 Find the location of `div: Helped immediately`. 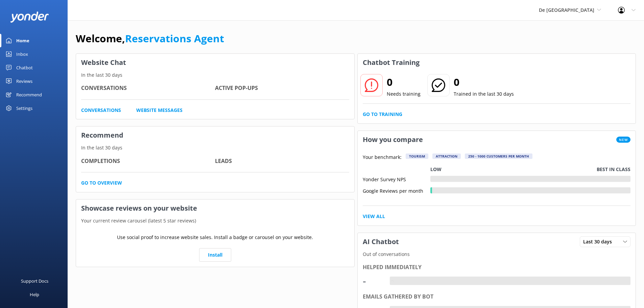

div: Helped immediately is located at coordinates (496, 267).